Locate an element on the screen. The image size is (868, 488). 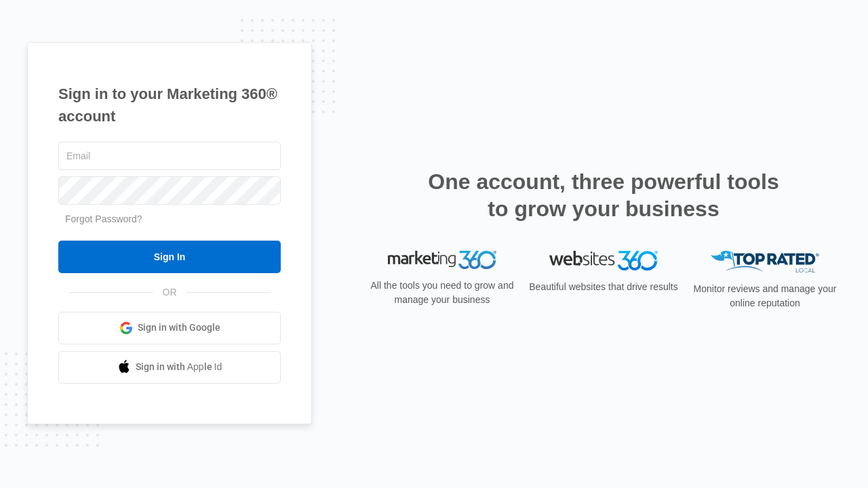
a: Sign in with Apple Id is located at coordinates (170, 367).